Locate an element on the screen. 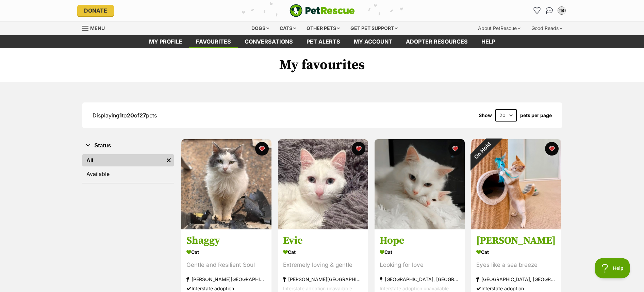 This screenshot has width=644, height=292. img: logo-e224e6f780fb5917bec1dbf3a21bbac754714ae5b6737aabdf751b685950b380.svg is located at coordinates (322, 11).